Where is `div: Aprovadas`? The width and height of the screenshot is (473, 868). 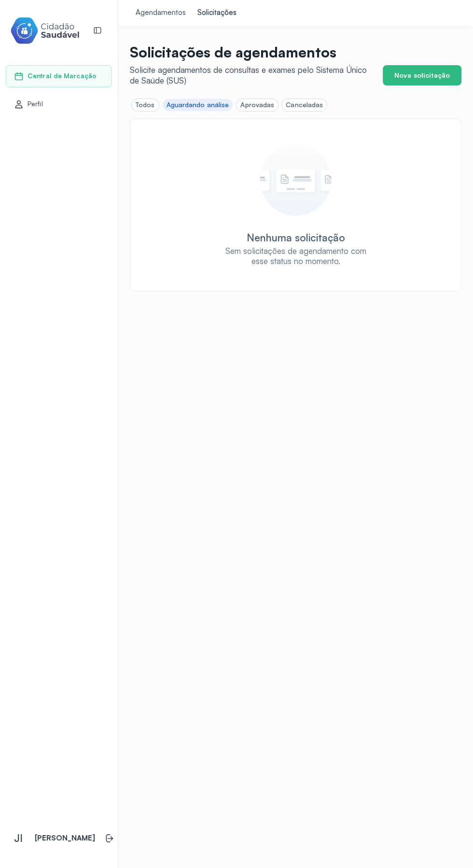
div: Aprovadas is located at coordinates (257, 105).